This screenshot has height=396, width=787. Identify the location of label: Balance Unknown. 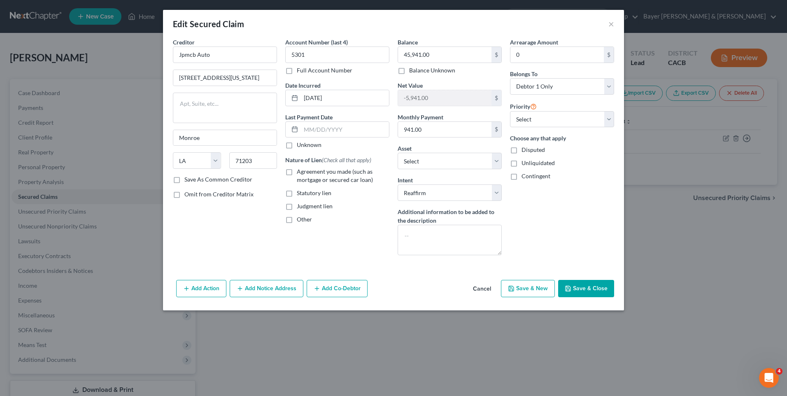
(432, 70).